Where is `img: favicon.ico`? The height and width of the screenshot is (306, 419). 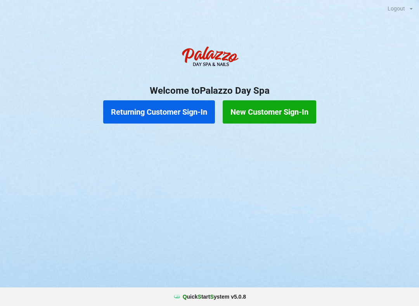
img: favicon.ico is located at coordinates (177, 297).